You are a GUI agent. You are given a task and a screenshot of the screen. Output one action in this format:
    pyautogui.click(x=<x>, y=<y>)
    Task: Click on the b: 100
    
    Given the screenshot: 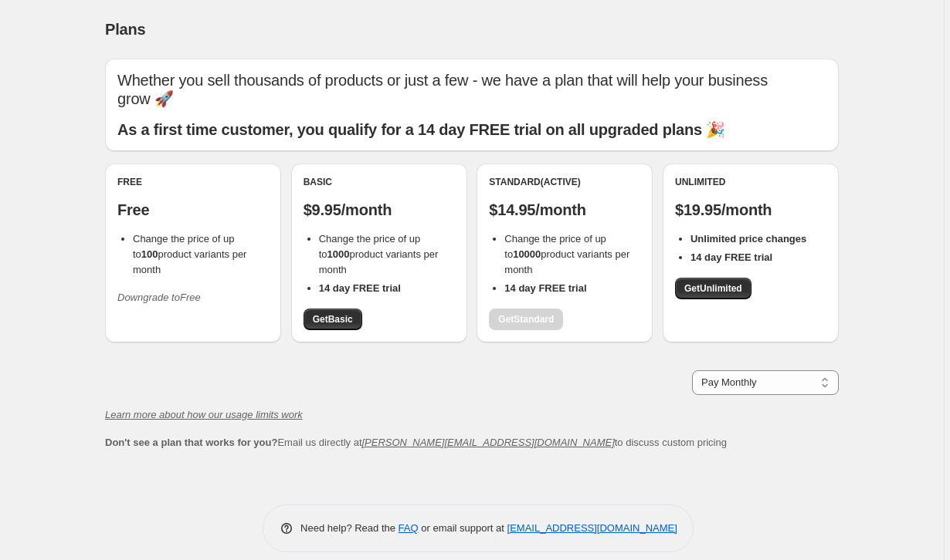 What is the action you would take?
    pyautogui.click(x=150, y=254)
    